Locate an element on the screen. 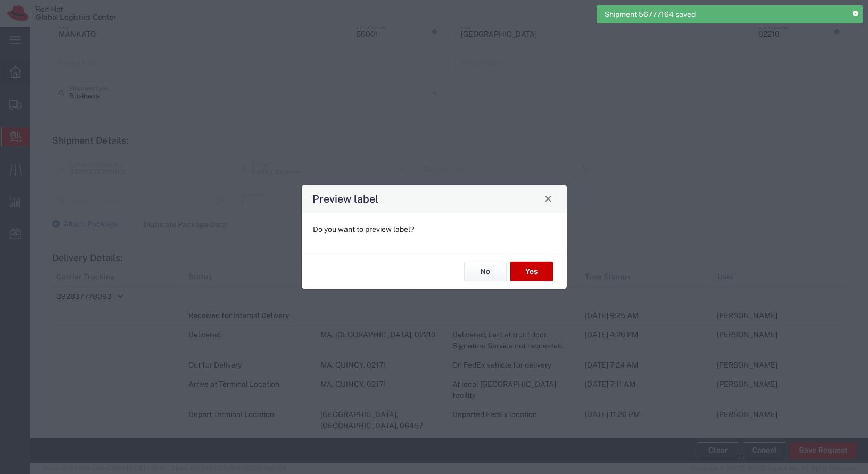 The image size is (868, 474). h4: Preview label is located at coordinates (345, 198).